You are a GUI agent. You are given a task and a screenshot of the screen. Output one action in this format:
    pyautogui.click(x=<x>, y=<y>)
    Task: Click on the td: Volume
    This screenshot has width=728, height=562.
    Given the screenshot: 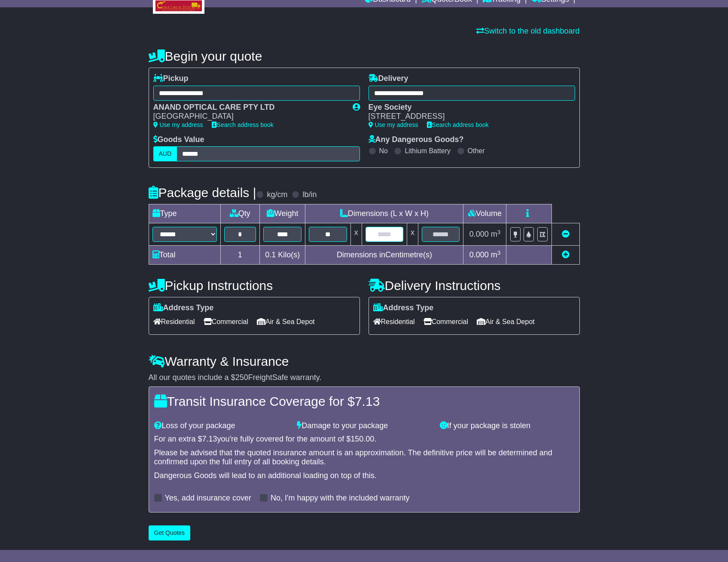 What is the action you would take?
    pyautogui.click(x=485, y=214)
    